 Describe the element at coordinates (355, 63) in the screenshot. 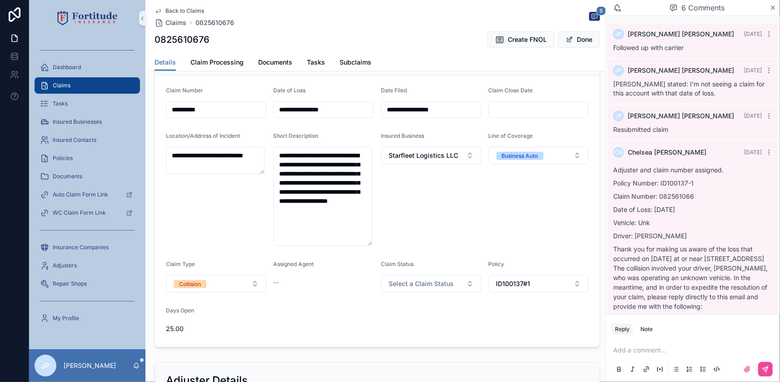

I see `a: Subclaims` at that location.